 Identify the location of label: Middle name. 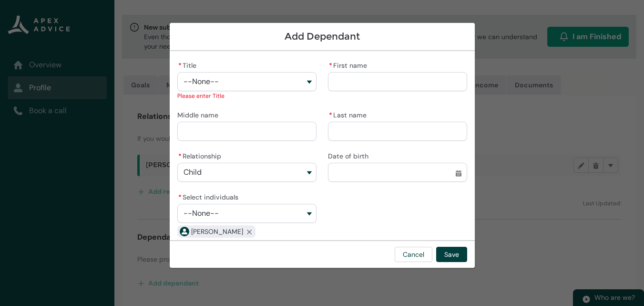
(200, 114).